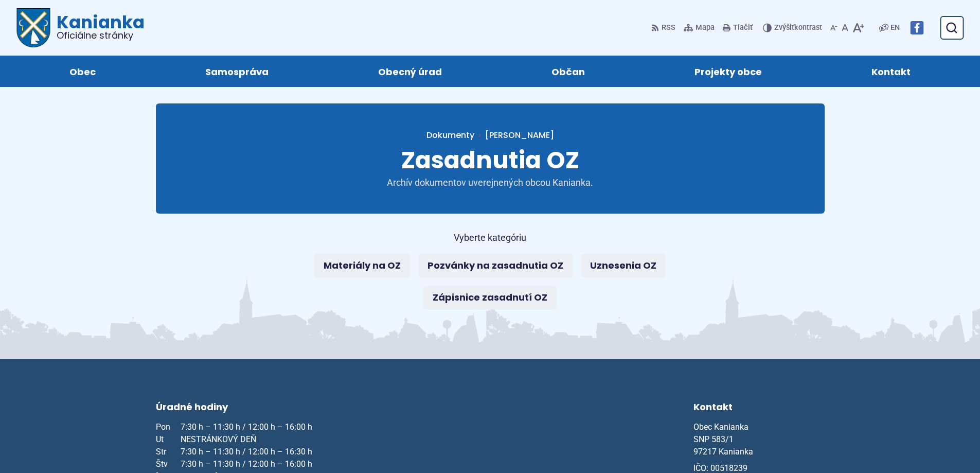 Image resolution: width=980 pixels, height=473 pixels. What do you see at coordinates (858, 28) in the screenshot?
I see `button: Zväčšiť veľkosť písma` at bounding box center [858, 28].